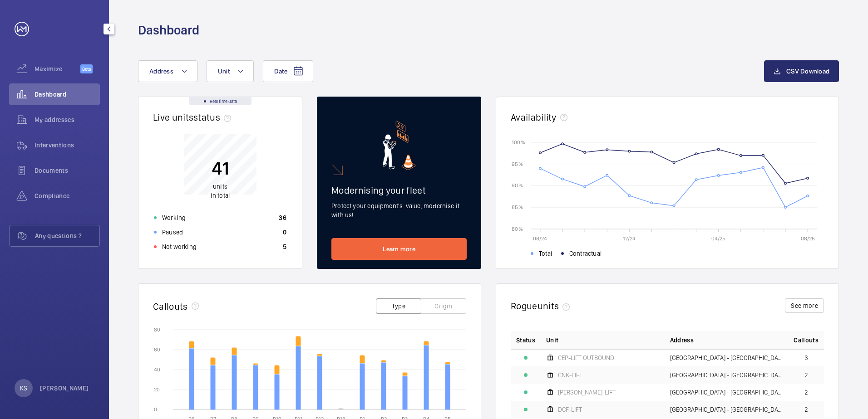 This screenshot has height=419, width=868. Describe the element at coordinates (399, 145) in the screenshot. I see `img: marketing-card.svg` at that location.